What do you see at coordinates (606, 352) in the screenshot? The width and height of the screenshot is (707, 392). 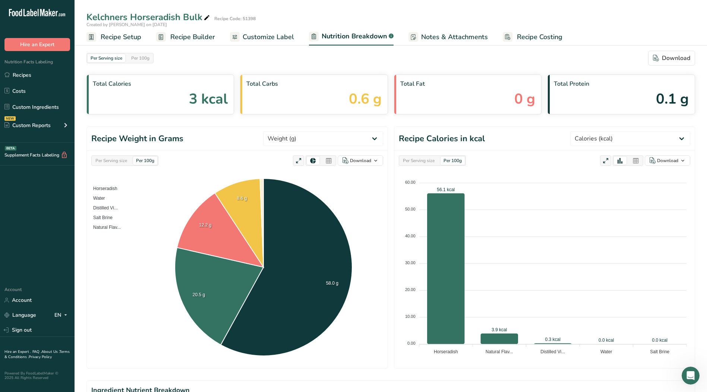 I see `tspan: Water` at bounding box center [606, 352].